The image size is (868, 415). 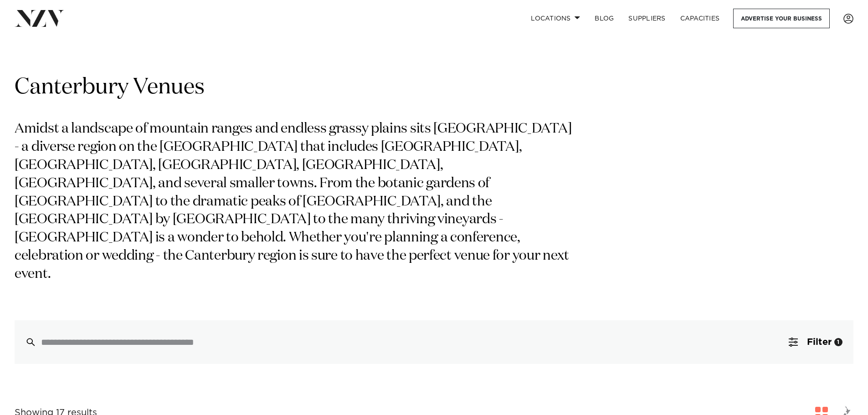 What do you see at coordinates (39, 18) in the screenshot?
I see `img: nzv-logo.png` at bounding box center [39, 18].